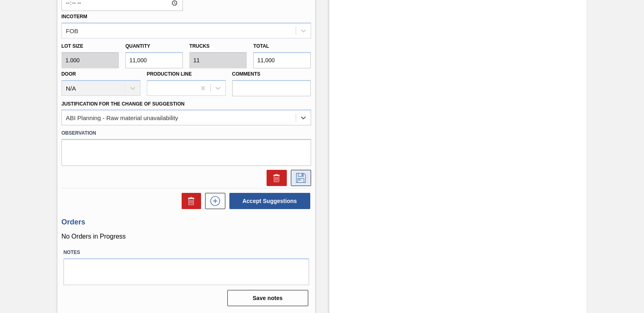 Image resolution: width=644 pixels, height=313 pixels. Describe the element at coordinates (270, 201) in the screenshot. I see `button: Accept Suggestions` at that location.